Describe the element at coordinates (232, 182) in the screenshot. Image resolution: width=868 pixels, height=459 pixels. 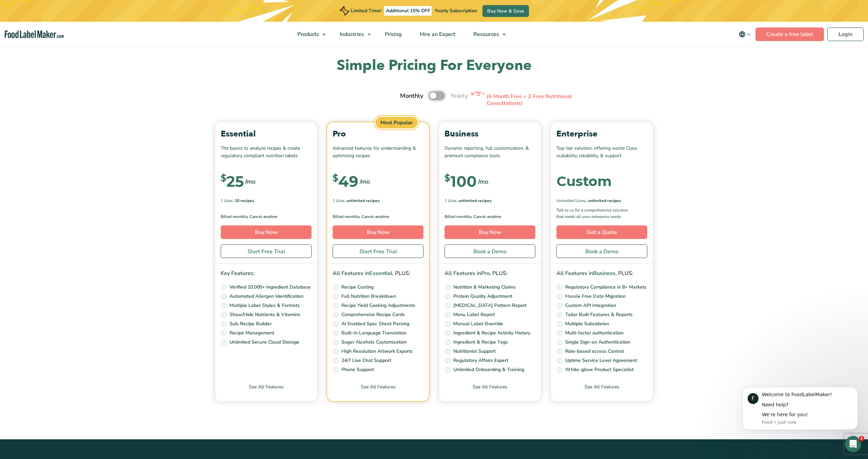
I see `div: 25` at that location.